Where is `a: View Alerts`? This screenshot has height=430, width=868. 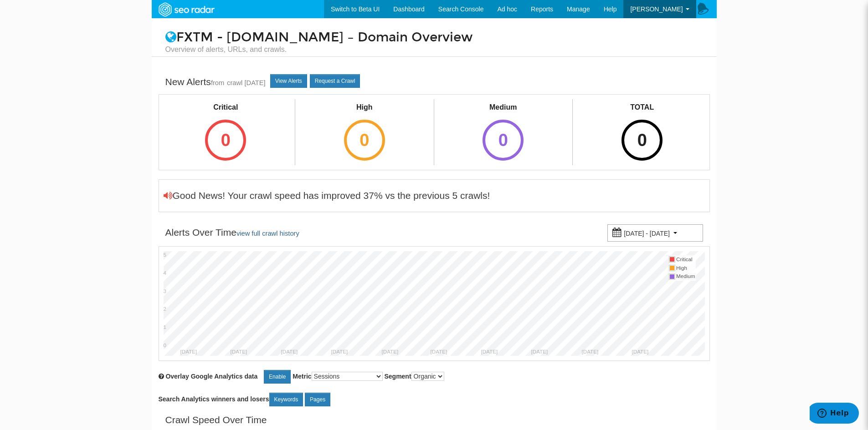 a: View Alerts is located at coordinates (288, 81).